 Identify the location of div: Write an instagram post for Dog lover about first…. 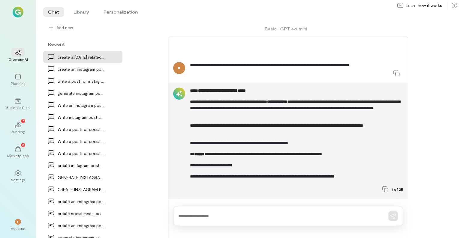
(81, 105).